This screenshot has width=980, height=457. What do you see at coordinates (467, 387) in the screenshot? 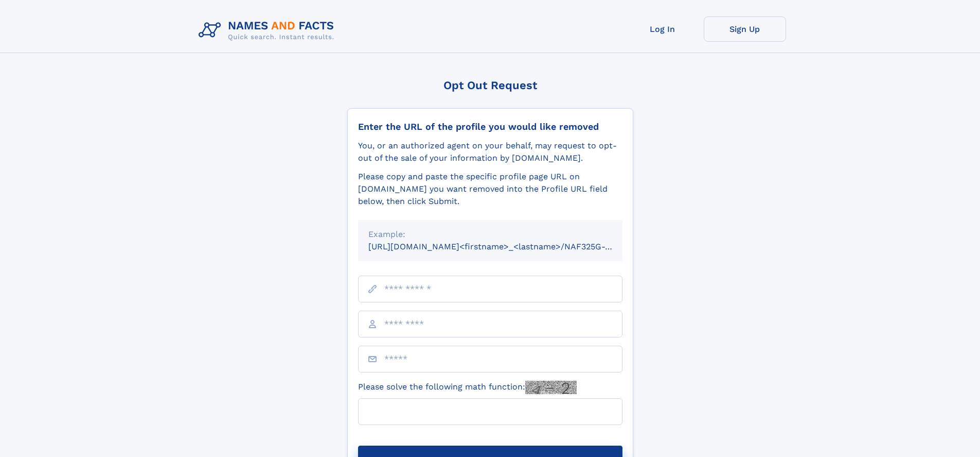
I see `label: Please solve the following math function:` at bounding box center [467, 387].